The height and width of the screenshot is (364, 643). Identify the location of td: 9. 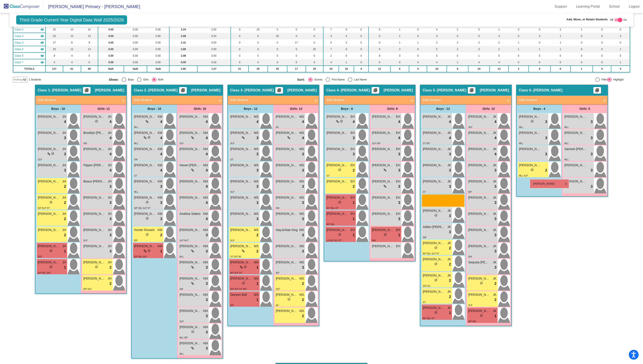
(54, 56).